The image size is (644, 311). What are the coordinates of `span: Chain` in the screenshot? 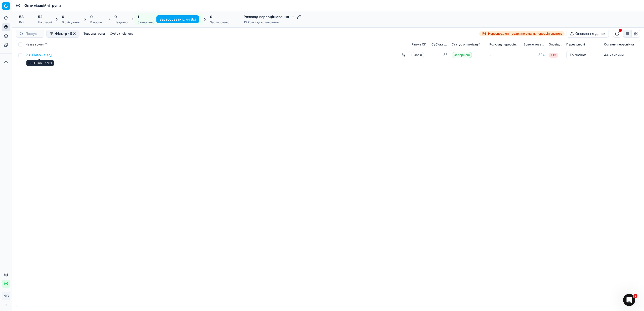 It's located at (418, 55).